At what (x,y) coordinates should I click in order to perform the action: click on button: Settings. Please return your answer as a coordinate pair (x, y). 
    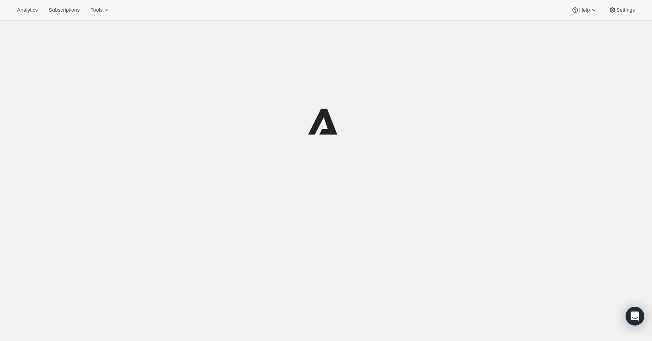
    Looking at the image, I should click on (621, 10).